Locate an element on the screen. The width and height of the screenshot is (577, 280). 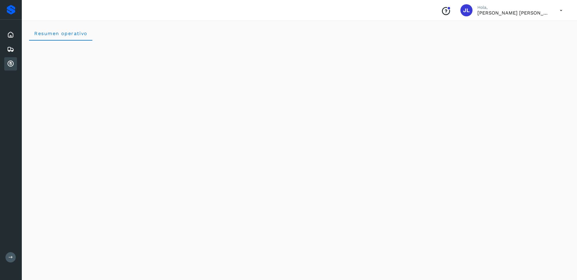
div: Cuentas por cobrar is located at coordinates (11, 64).